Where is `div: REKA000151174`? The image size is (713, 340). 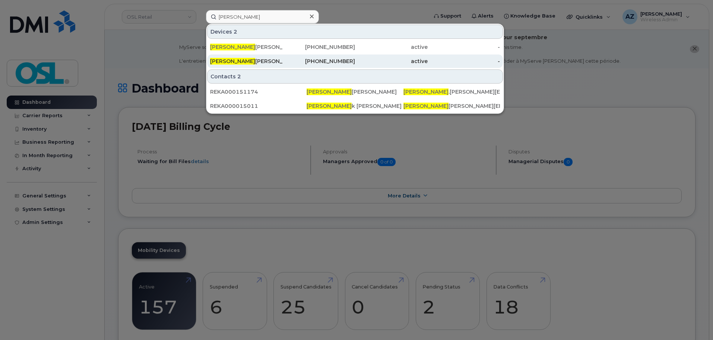
div: REKA000151174 is located at coordinates (258, 92).